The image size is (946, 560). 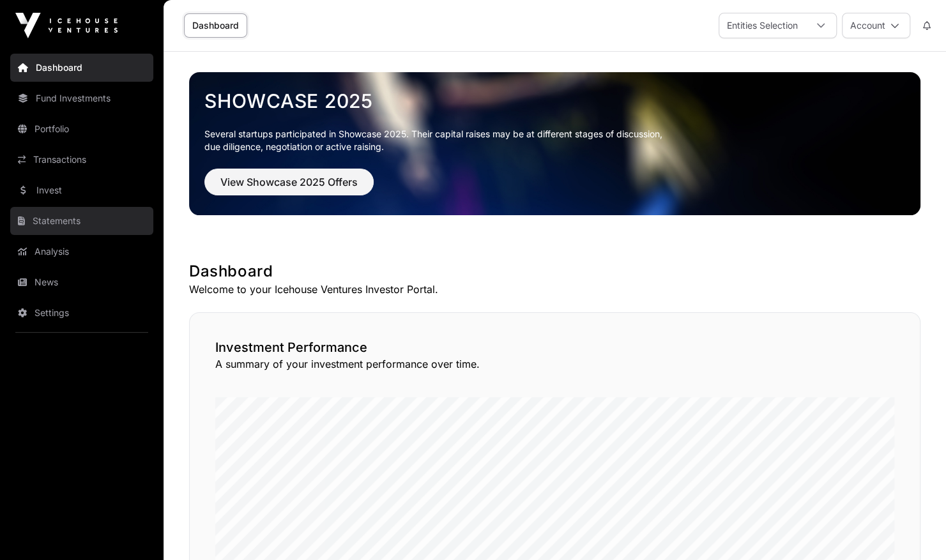 What do you see at coordinates (82, 99) in the screenshot?
I see `a: Fund Investments` at bounding box center [82, 99].